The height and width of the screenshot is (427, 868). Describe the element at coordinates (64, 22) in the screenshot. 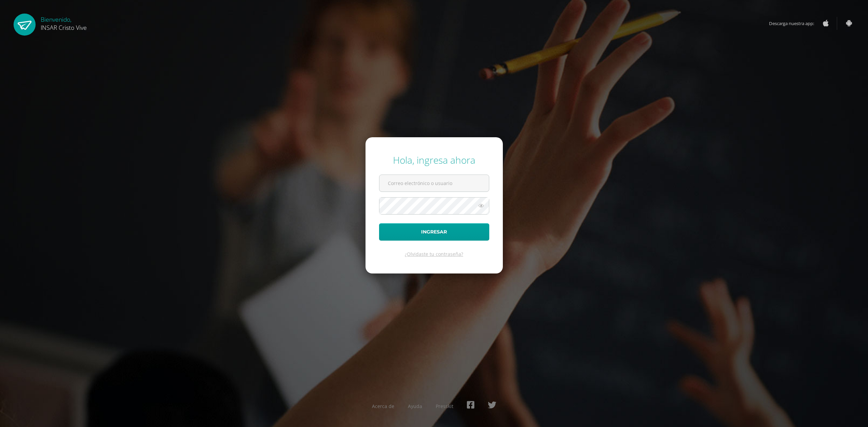

I see `div: Bienvenido,` at that location.